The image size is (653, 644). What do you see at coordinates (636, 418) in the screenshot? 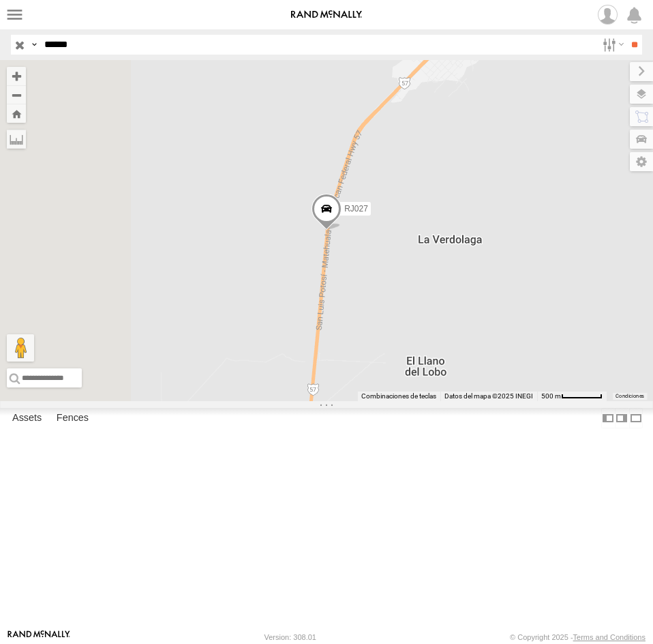
I see `label: Hide Summary Table` at bounding box center [636, 418].